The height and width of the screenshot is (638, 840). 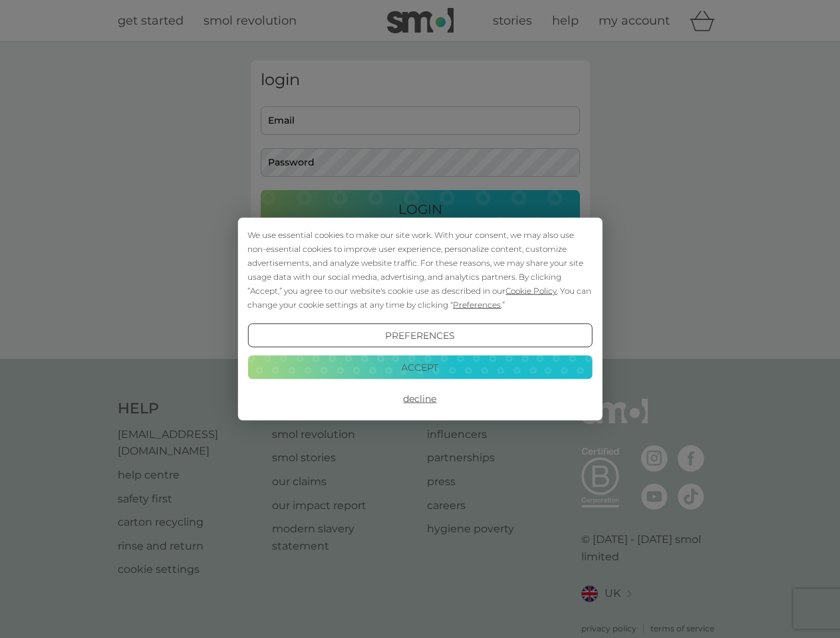 I want to click on button: Decline, so click(x=419, y=399).